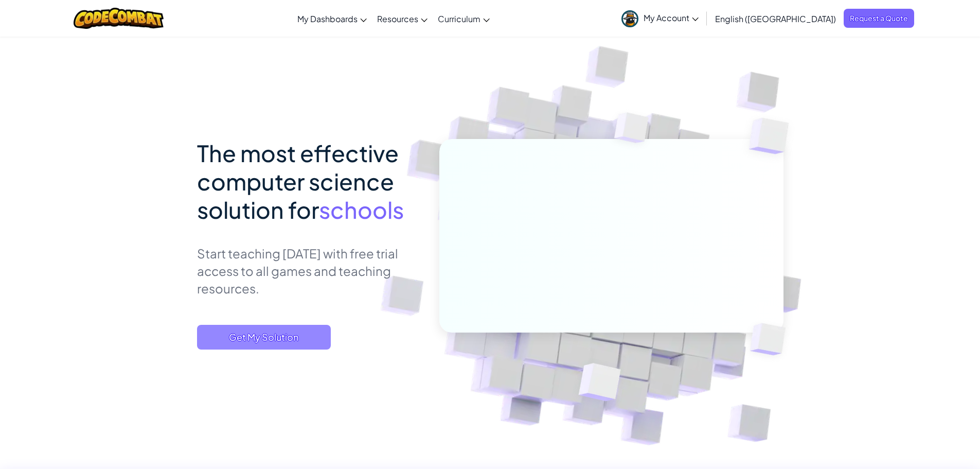 Image resolution: width=980 pixels, height=469 pixels. I want to click on a: CodeCombat logo, so click(118, 18).